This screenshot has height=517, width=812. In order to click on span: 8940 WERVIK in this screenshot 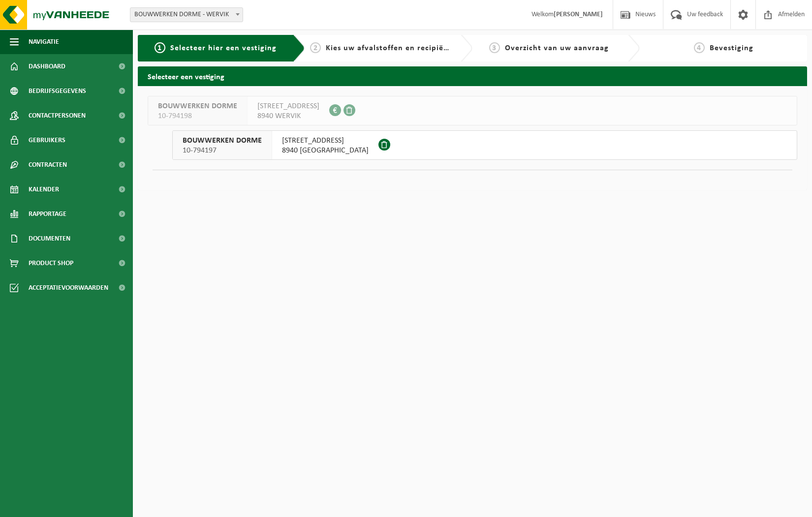, I will do `click(288, 116)`.